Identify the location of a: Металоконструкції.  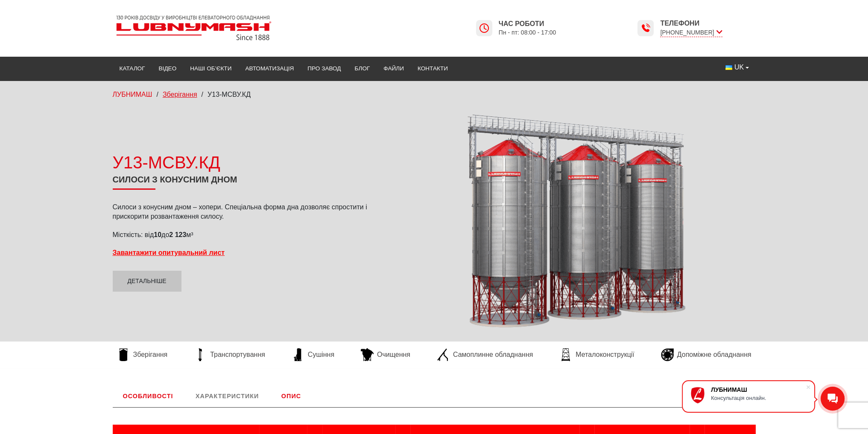
(596, 355).